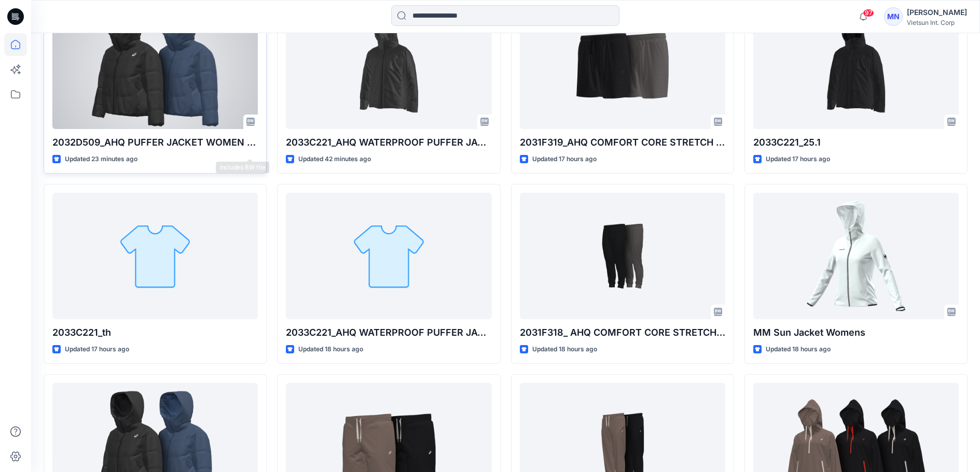 The width and height of the screenshot is (980, 472). Describe the element at coordinates (856, 142) in the screenshot. I see `p: 2033C221_25.1` at that location.